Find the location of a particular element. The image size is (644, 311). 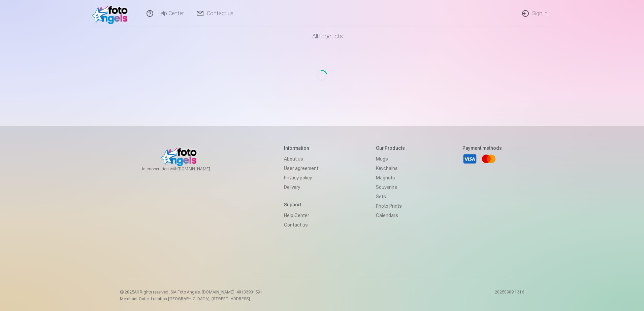

a: Visa is located at coordinates (470, 159).